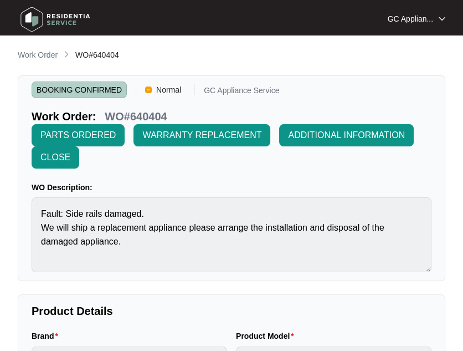 This screenshot has height=351, width=463. Describe the element at coordinates (78, 135) in the screenshot. I see `button: PARTS ORDERED` at that location.